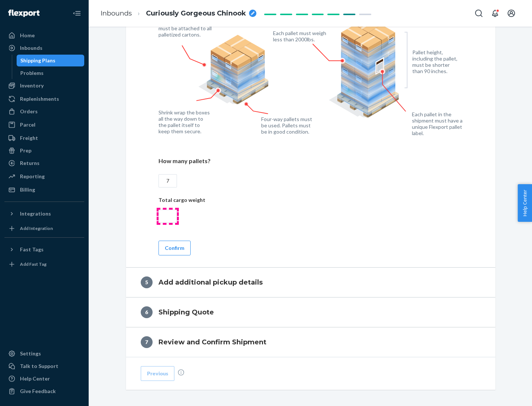 This screenshot has height=406, width=532. Describe the element at coordinates (44, 112) in the screenshot. I see `a: Orders` at that location.